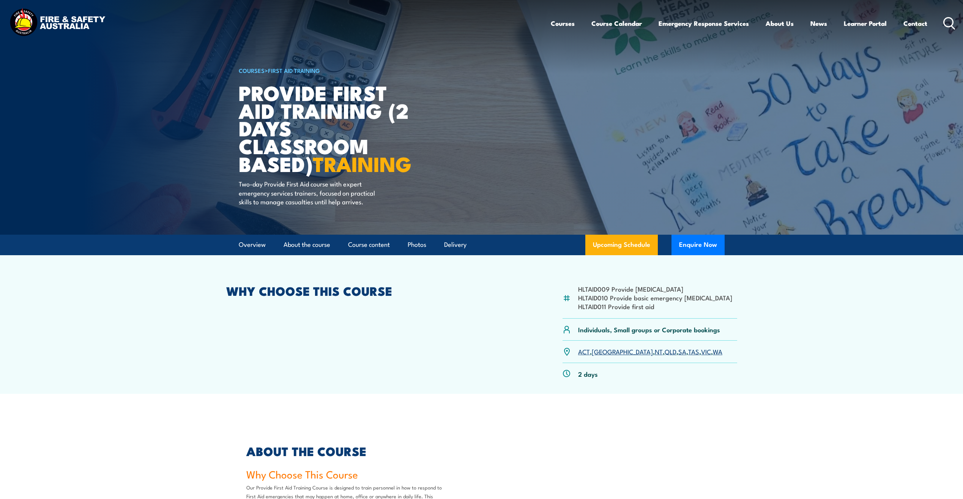 The height and width of the screenshot is (499, 963). What do you see at coordinates (622, 245) in the screenshot?
I see `a: Upcoming Schedule` at bounding box center [622, 245].